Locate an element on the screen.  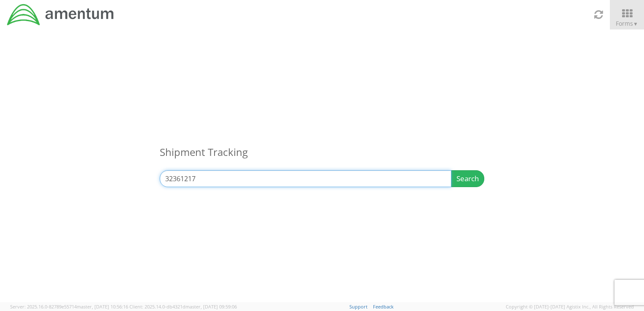
input: Enter the Reference Number, Pro Number, Bill of Lading, or Agistix Number (at least 4 chars) is located at coordinates (306, 178).